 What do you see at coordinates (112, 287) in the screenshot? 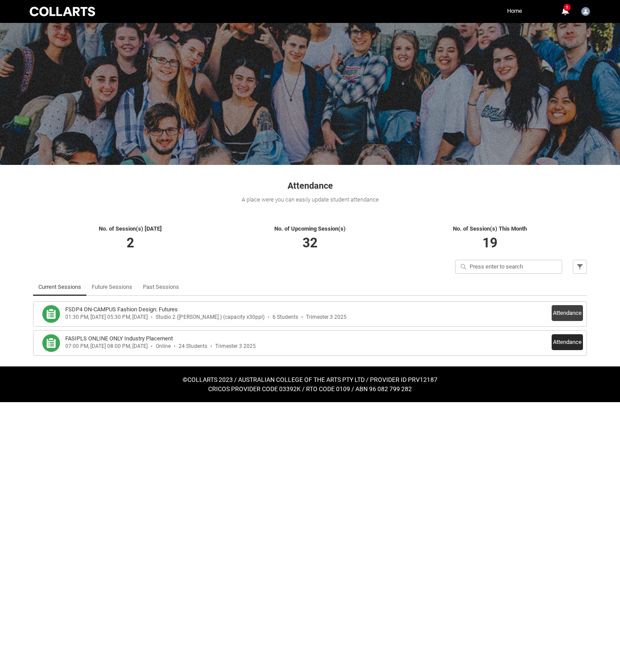
I see `li: Future Sessions` at bounding box center [112, 287].